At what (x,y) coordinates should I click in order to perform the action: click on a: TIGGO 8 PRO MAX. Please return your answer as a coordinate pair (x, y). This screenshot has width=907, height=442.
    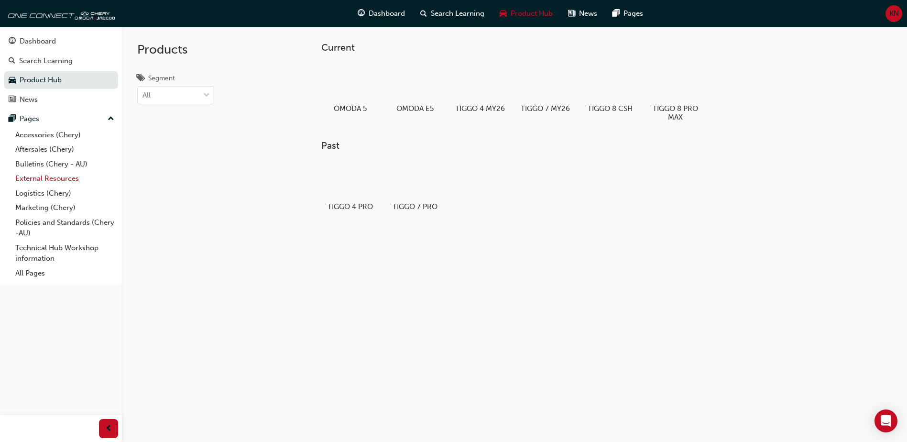
    Looking at the image, I should click on (675, 93).